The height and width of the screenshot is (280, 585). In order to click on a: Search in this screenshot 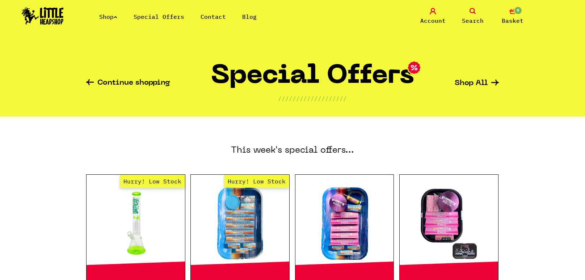, I will do `click(473, 16)`.